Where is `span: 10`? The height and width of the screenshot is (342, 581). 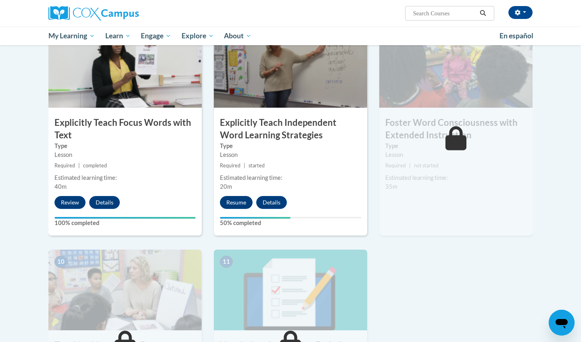 span: 10 is located at coordinates (61, 262).